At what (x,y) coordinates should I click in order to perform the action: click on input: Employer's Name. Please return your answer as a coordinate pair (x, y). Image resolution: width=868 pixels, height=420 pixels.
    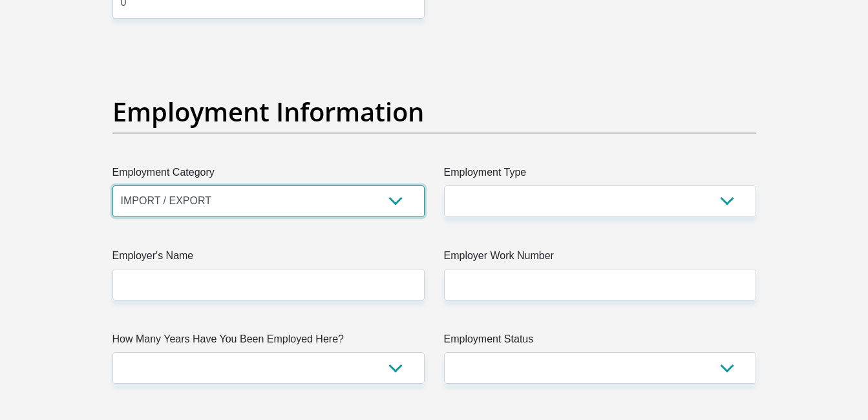
    Looking at the image, I should click on (269, 285).